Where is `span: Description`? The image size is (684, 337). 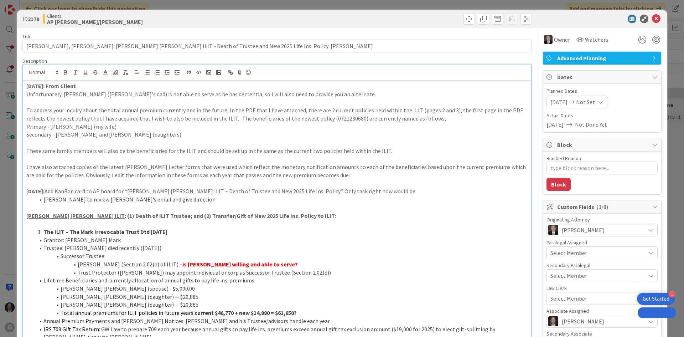
span: Description is located at coordinates (35, 61).